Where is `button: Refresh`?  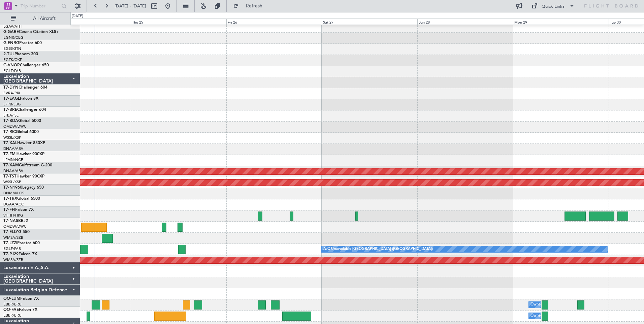 button: Refresh is located at coordinates (250, 6).